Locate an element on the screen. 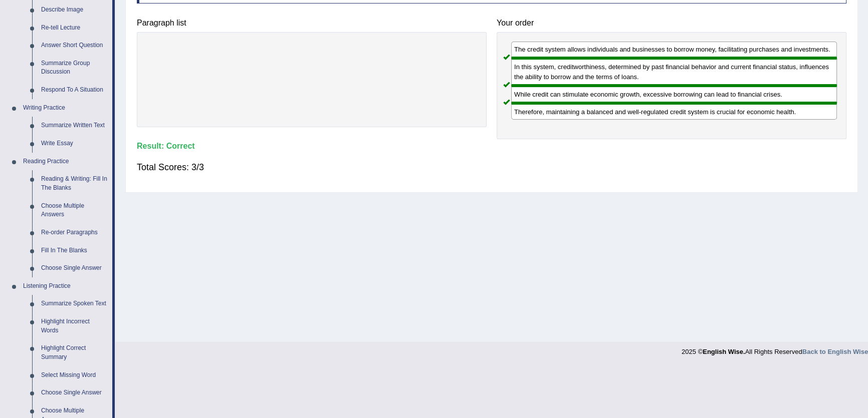  a: Re-order Paragraphs is located at coordinates (74, 233).